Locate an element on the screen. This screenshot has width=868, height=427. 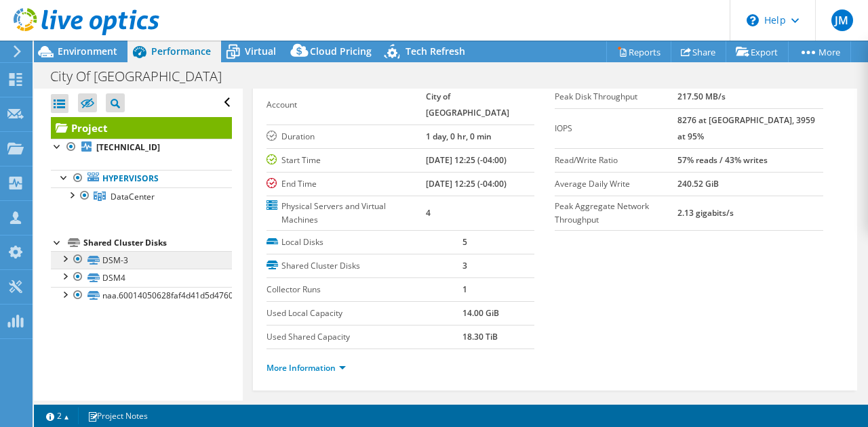
label: Account is located at coordinates (346, 105).